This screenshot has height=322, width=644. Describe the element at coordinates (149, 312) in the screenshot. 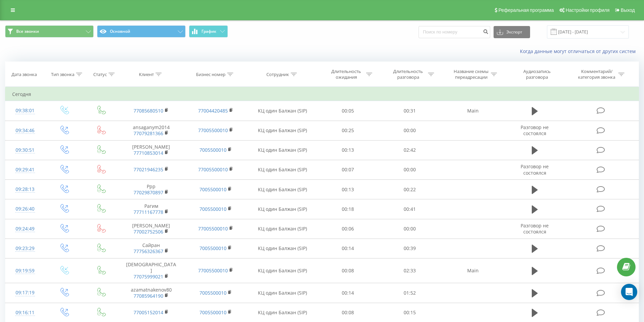

I see `a: 77005152014` at that location.